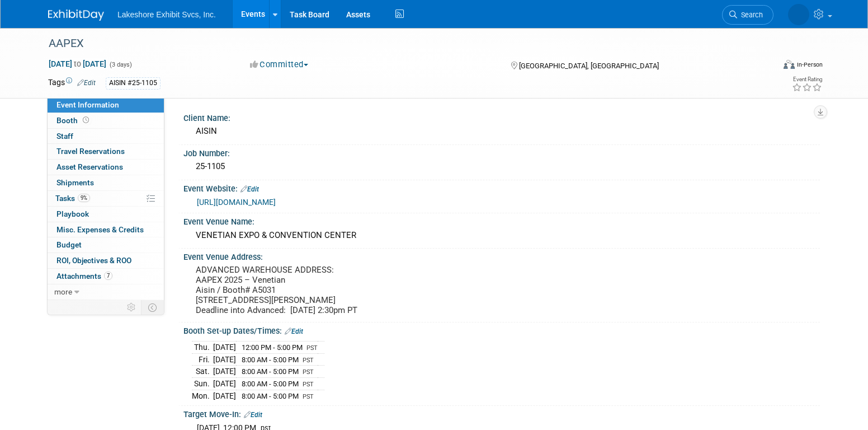 The height and width of the screenshot is (430, 868). I want to click on a: Event Information, so click(105, 105).